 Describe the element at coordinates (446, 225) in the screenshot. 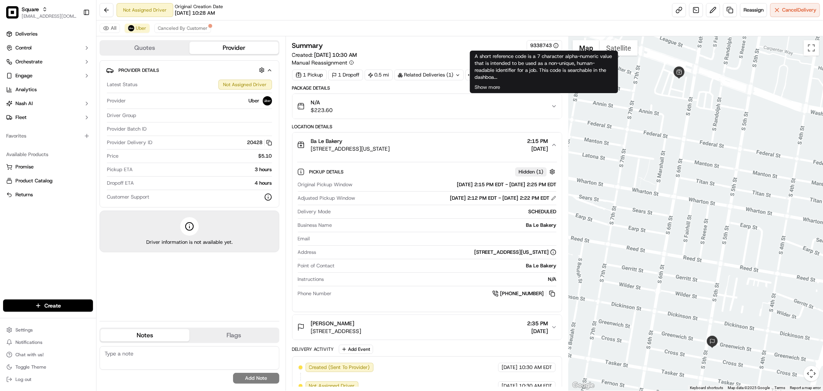

I see `div: Ba Le Bakery` at that location.